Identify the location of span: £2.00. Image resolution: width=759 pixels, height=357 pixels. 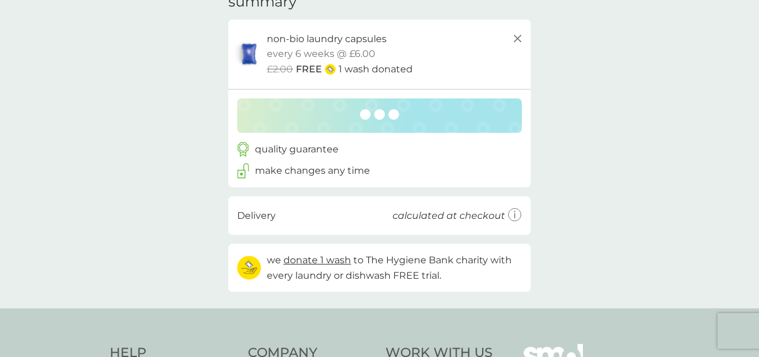
(280, 69).